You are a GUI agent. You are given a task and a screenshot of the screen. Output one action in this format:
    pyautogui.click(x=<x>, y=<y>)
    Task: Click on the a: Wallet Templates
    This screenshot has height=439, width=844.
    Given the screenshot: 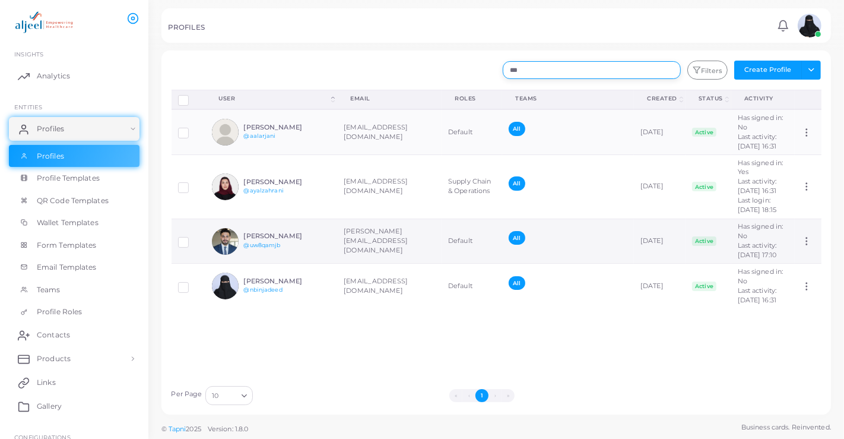 What is the action you would take?
    pyautogui.click(x=74, y=223)
    